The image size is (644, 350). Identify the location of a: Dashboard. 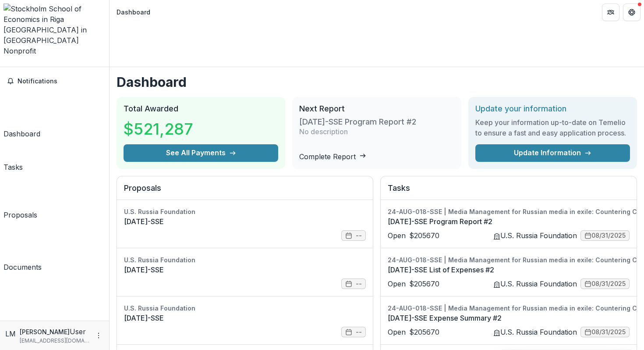
(22, 115).